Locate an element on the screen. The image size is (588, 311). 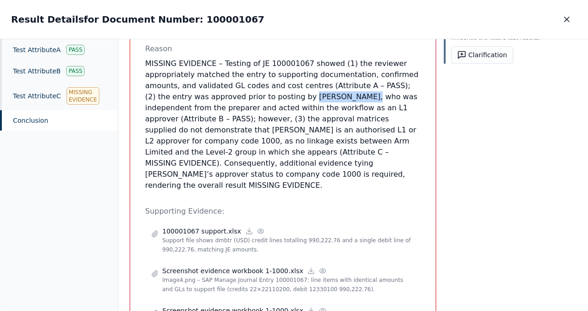
button: Clarification is located at coordinates (482, 55).